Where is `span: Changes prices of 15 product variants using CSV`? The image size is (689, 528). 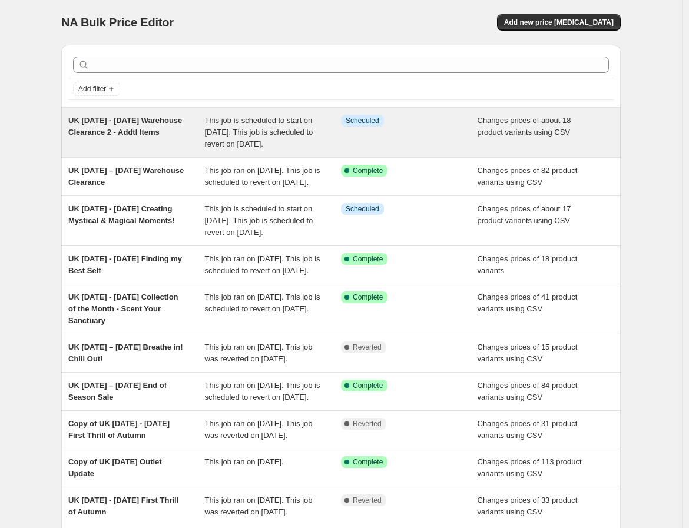
span: Changes prices of 15 product variants using CSV is located at coordinates (528, 353).